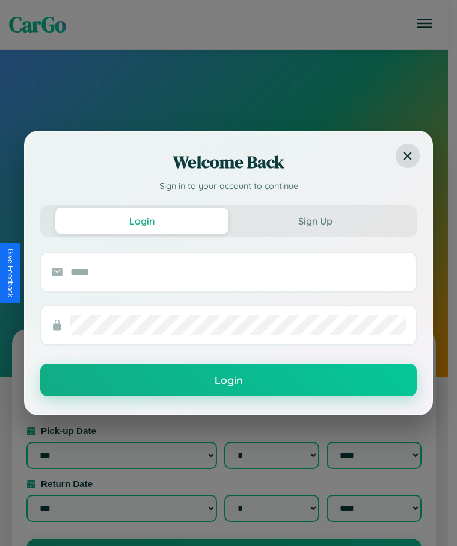  What do you see at coordinates (315, 221) in the screenshot?
I see `button: Sign Up` at bounding box center [315, 221].